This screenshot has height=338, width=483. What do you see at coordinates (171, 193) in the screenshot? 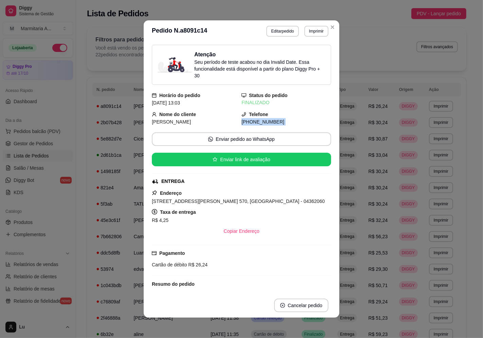
I see `strong: Endereço` at bounding box center [171, 193].